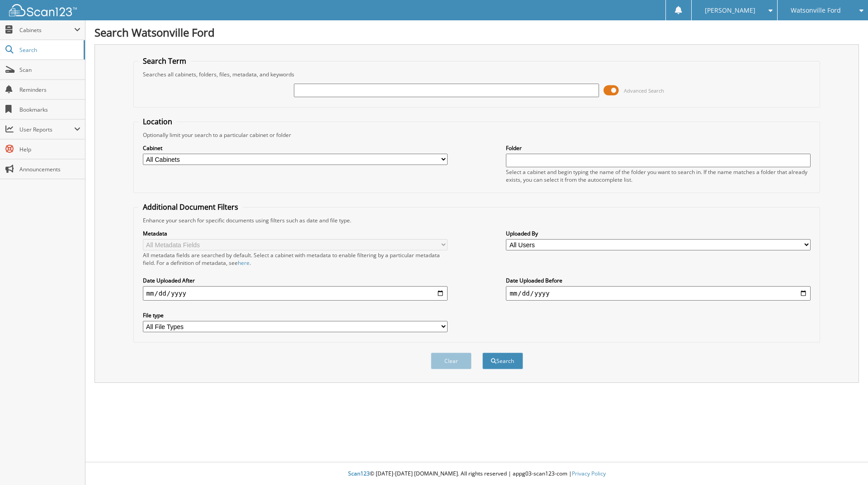 The height and width of the screenshot is (485, 868). Describe the element at coordinates (46, 129) in the screenshot. I see `span: User Reports` at that location.